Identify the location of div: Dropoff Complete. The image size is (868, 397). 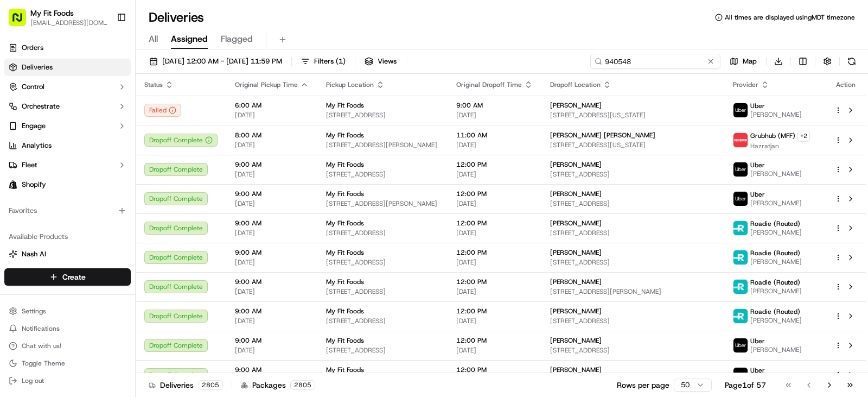
(181, 140).